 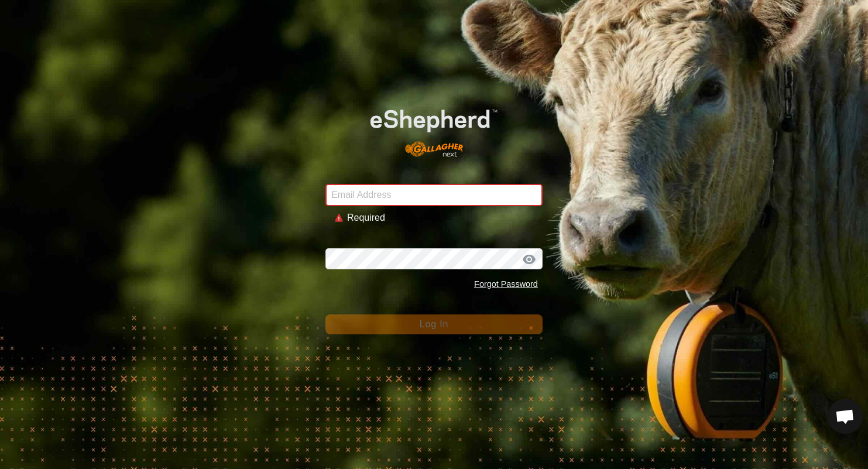 What do you see at coordinates (440, 218) in the screenshot?
I see `div: Required` at bounding box center [440, 218].